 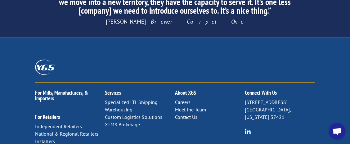 I want to click on a: For Retailers, so click(x=47, y=117).